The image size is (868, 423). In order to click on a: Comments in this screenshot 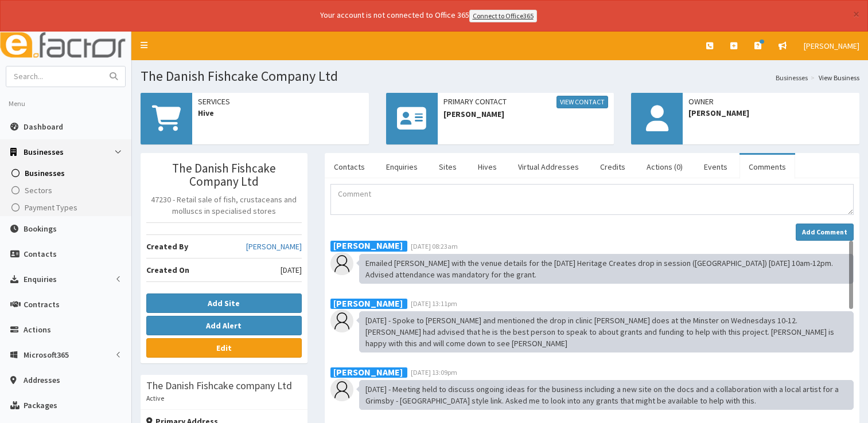, I will do `click(767, 167)`.